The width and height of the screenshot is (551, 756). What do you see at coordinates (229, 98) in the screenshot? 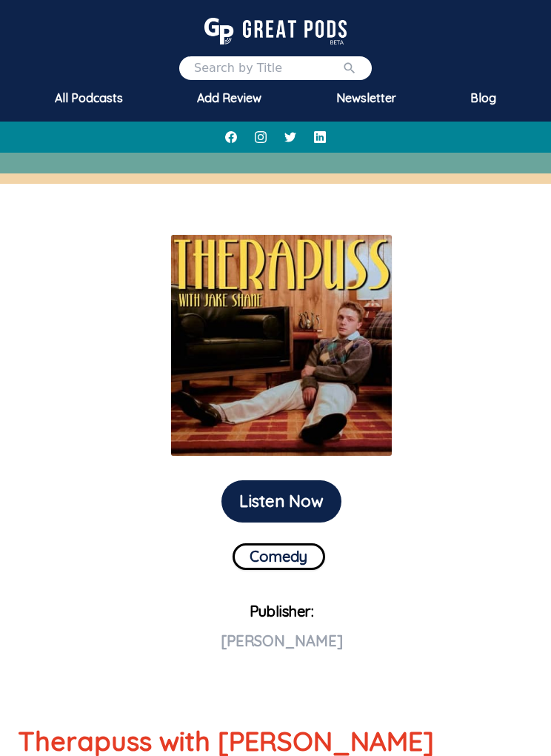
I see `div: Add Review` at bounding box center [229, 98].